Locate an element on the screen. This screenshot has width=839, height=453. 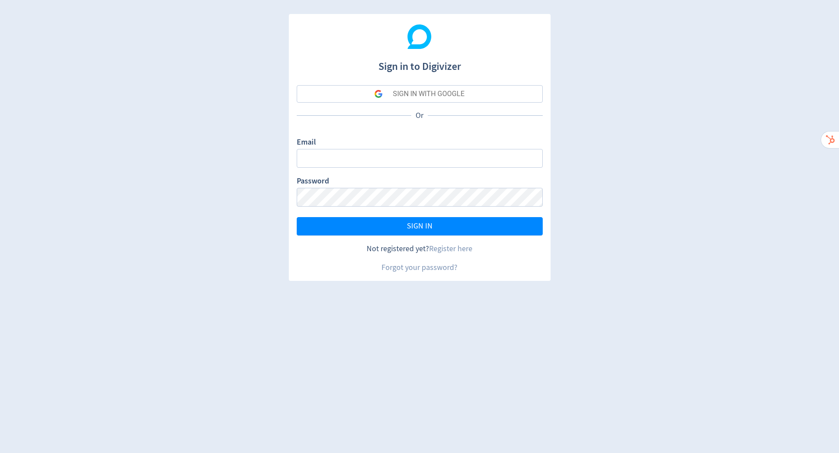
img: Digivizer Logo is located at coordinates (420, 37).